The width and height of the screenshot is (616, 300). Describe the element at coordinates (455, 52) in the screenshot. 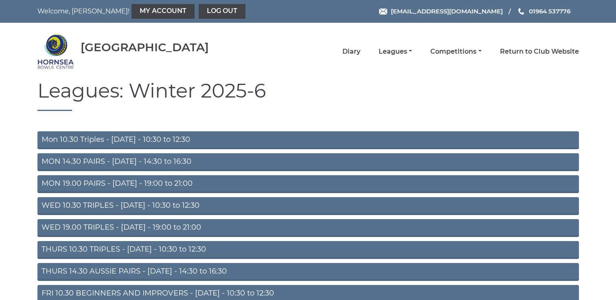

I see `a: Competitions` at that location.